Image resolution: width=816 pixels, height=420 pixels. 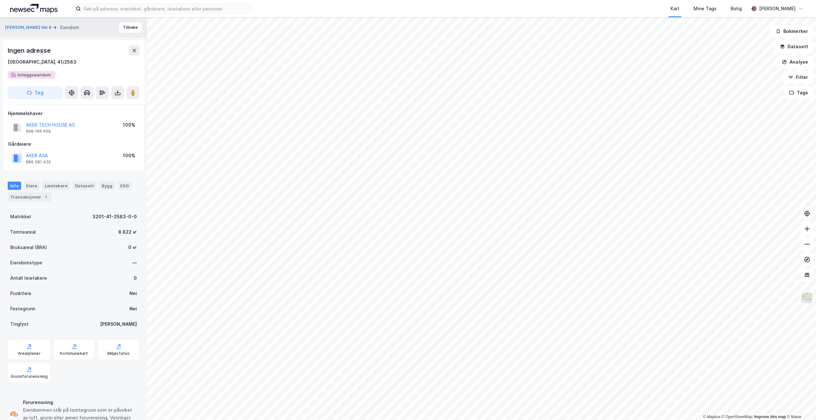 I want to click on div: Hjemmelshaver, so click(x=74, y=114).